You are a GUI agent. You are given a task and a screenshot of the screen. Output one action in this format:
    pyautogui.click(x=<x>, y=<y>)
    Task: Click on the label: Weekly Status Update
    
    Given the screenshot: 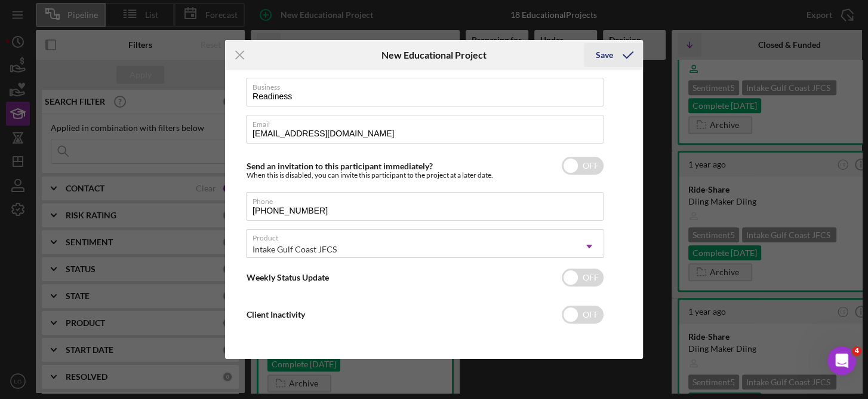 What is the action you would take?
    pyautogui.click(x=288, y=277)
    